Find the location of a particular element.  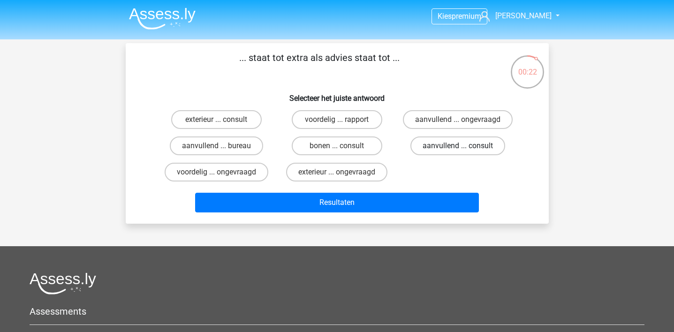

button: Resultaten is located at coordinates (337, 203).